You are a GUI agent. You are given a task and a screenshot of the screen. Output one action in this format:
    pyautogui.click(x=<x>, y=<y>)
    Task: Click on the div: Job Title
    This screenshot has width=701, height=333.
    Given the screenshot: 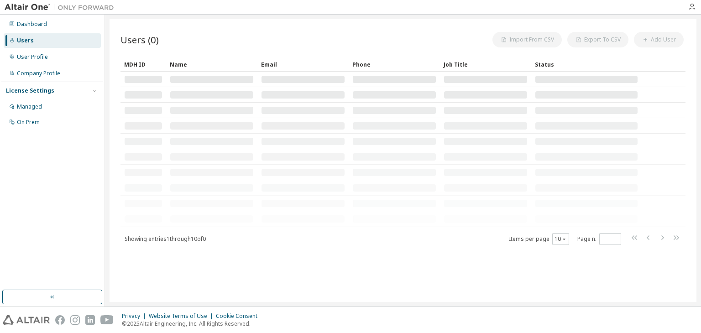 What is the action you would take?
    pyautogui.click(x=485, y=64)
    